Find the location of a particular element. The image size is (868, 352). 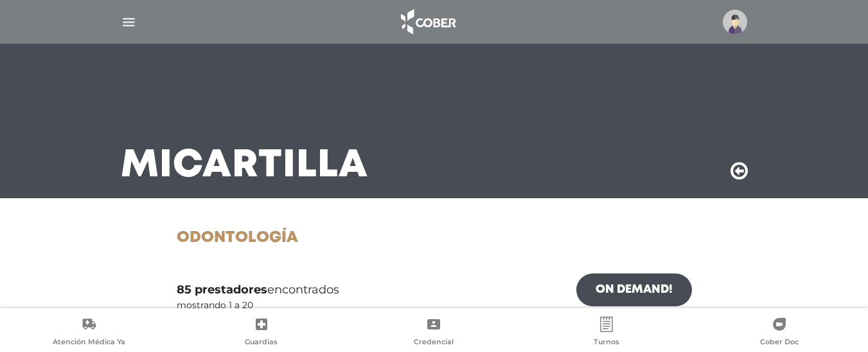

img: Cober_menu-lines-white.svg is located at coordinates (129, 22).